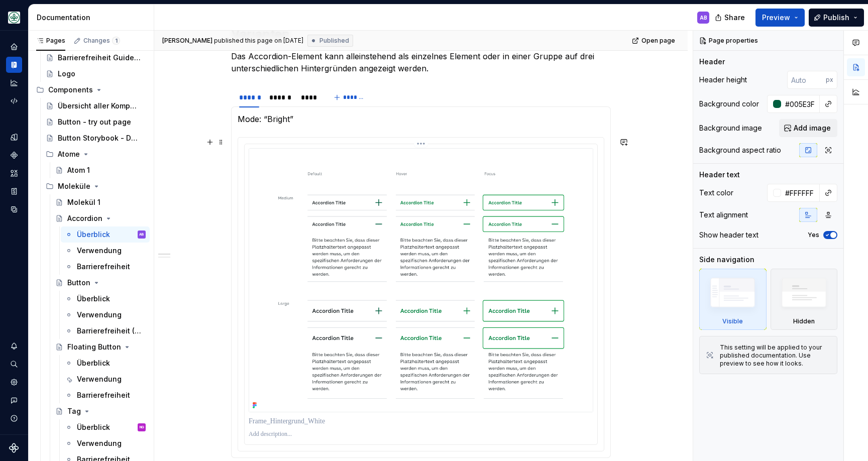 Image resolution: width=868 pixels, height=461 pixels. What do you see at coordinates (79, 283) in the screenshot?
I see `div: Button` at bounding box center [79, 283].